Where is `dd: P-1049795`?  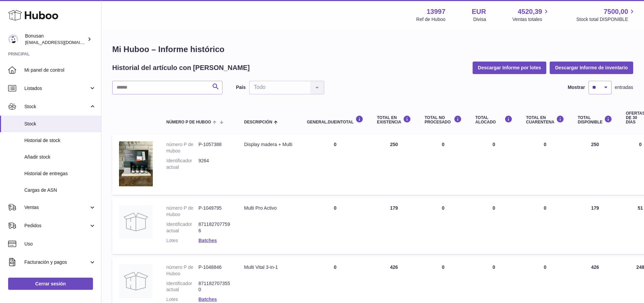
dd: P-1049795 is located at coordinates (214, 211).